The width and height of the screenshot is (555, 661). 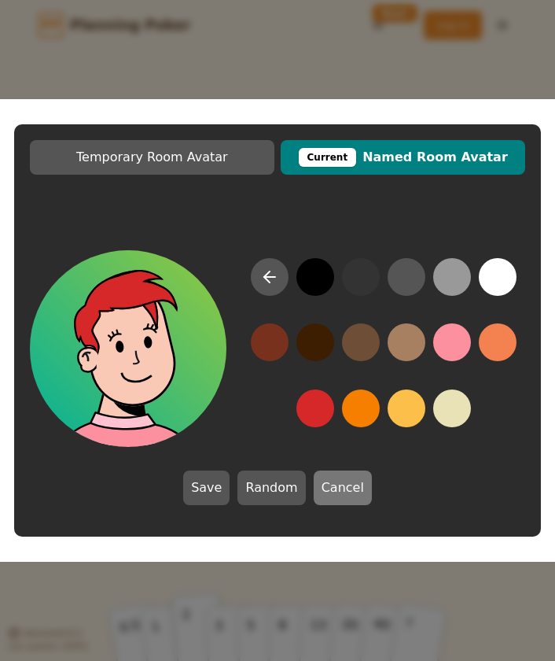 What do you see at coordinates (403, 157) in the screenshot?
I see `button: CurrentNamed Room Avatar` at bounding box center [403, 157].